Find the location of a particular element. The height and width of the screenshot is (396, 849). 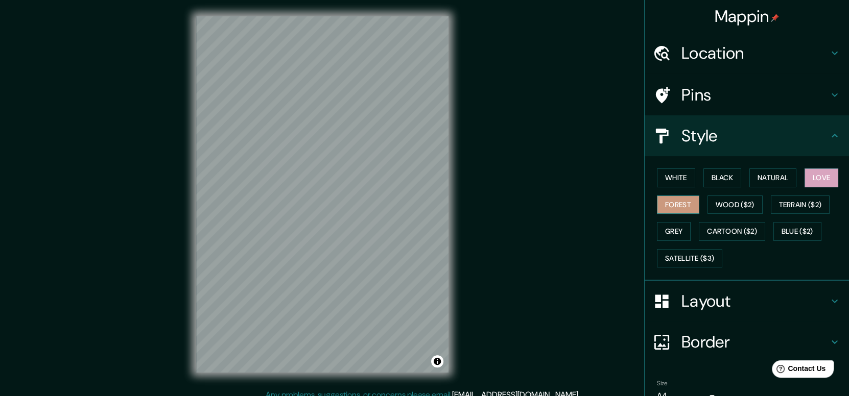

div: Border is located at coordinates (747, 342).